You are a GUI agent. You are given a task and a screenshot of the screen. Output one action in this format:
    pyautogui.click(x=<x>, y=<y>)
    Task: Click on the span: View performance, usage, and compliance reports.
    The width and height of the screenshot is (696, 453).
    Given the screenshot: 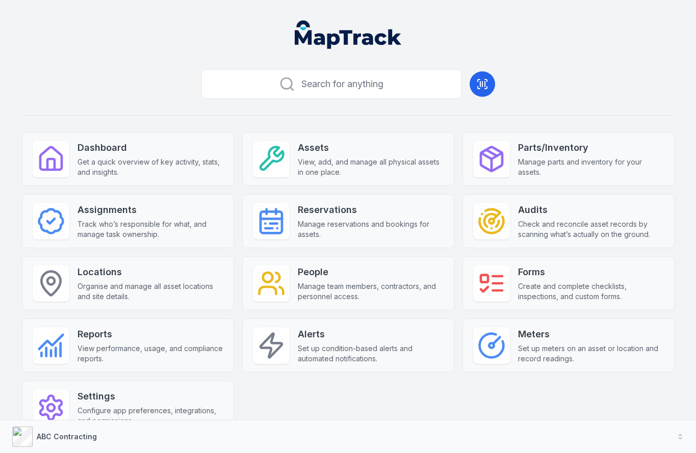 What is the action you would take?
    pyautogui.click(x=150, y=354)
    